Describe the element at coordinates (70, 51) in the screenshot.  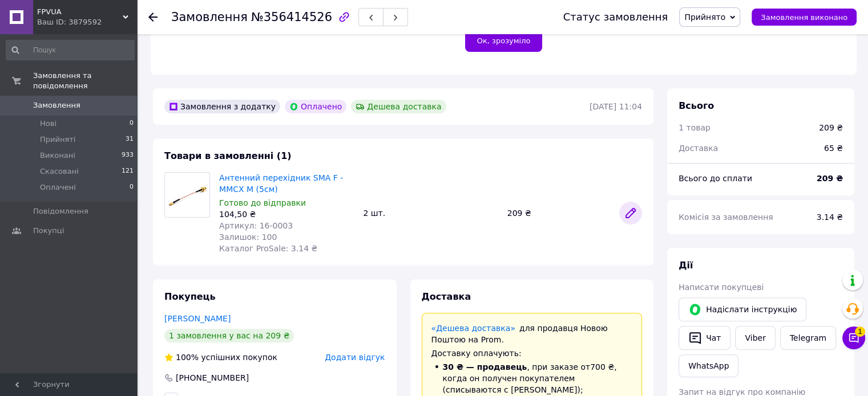
I see `input: Пошук` at that location.